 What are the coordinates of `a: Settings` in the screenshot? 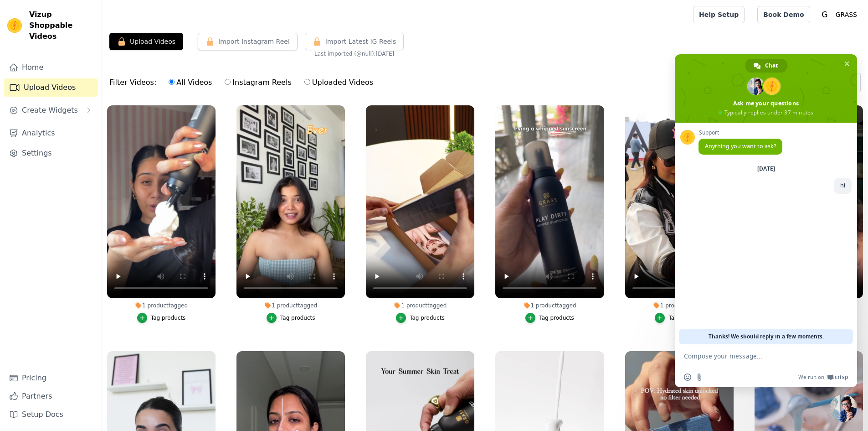 It's located at (50, 153).